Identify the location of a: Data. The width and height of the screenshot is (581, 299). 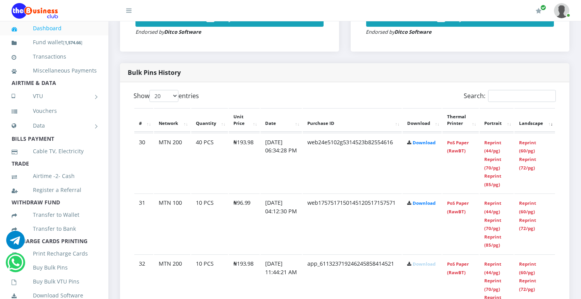
(54, 125).